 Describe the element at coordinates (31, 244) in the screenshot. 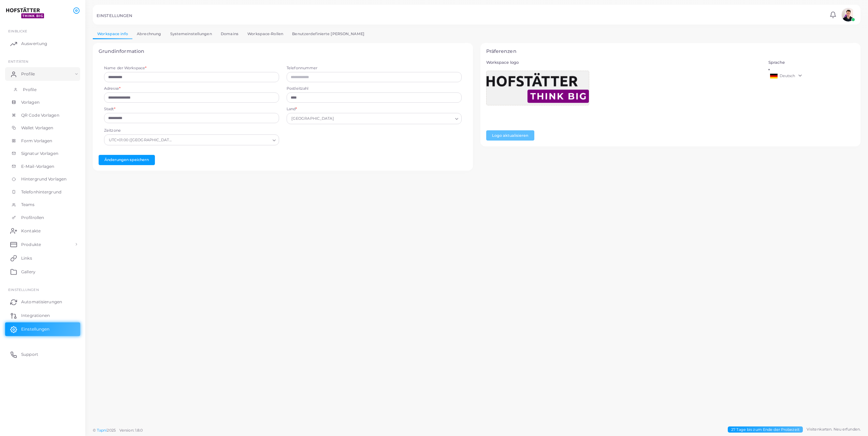

I see `span: Produkte` at that location.